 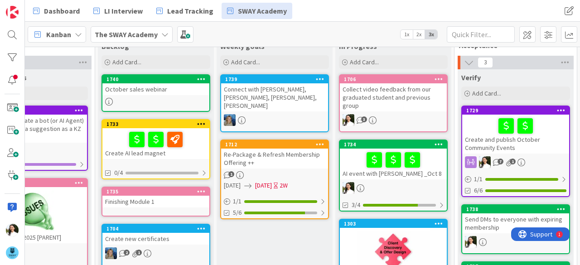 I want to click on div: 1735Finishing Module 1, so click(x=156, y=198).